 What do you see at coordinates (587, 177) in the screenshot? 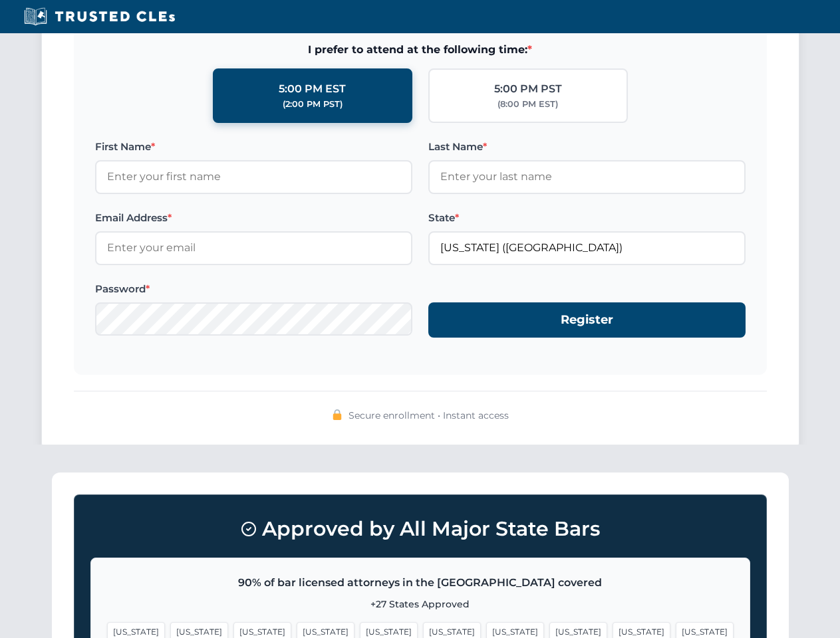
I see `input: Enter your last name` at bounding box center [587, 177].